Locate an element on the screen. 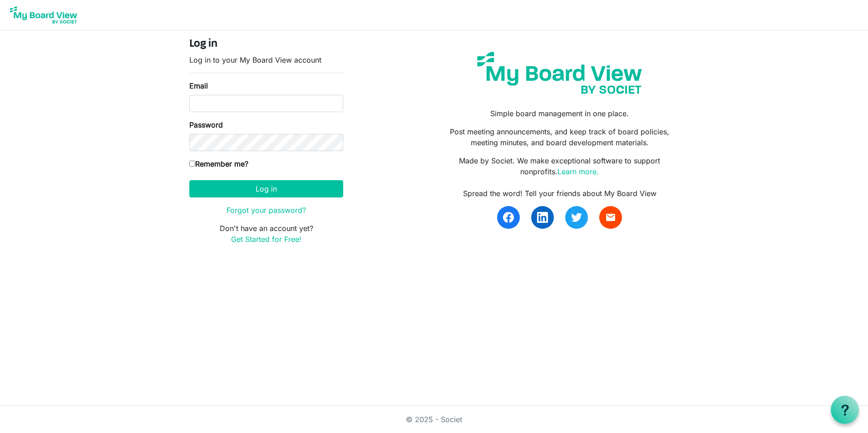 This screenshot has width=868, height=433. label: Password is located at coordinates (206, 125).